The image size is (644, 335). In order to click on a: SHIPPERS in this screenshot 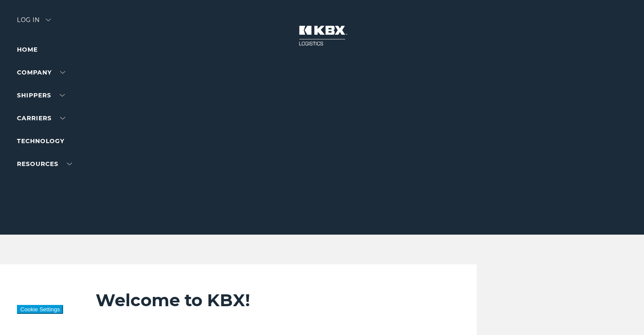, I will do `click(41, 95)`.